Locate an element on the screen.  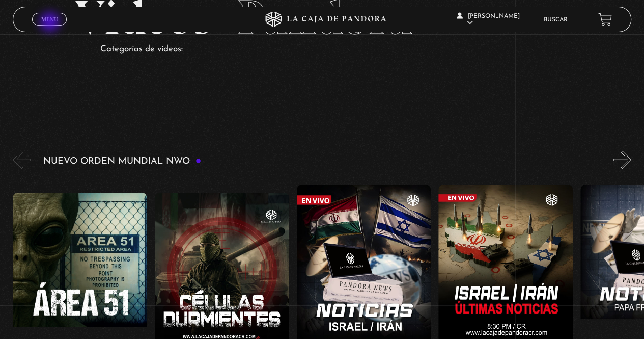
p: Categorías de videos: is located at coordinates (335, 50).